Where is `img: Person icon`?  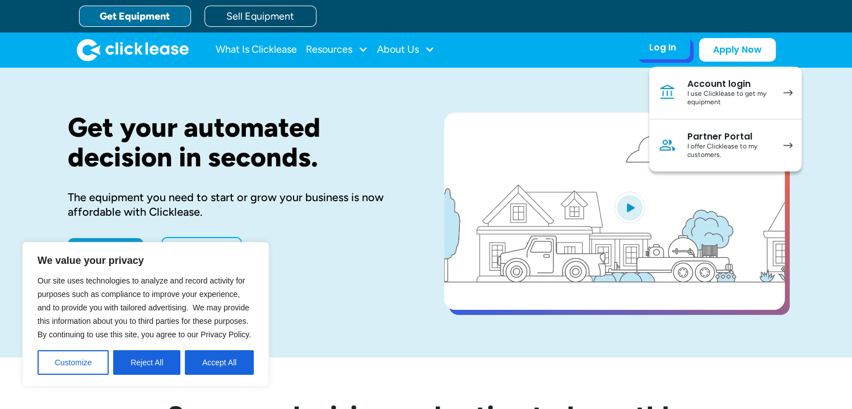
img: Person icon is located at coordinates (667, 145).